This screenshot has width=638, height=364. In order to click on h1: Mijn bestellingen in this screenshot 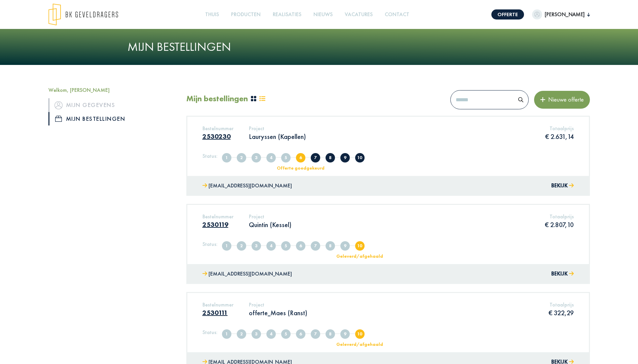, I will do `click(319, 47)`.